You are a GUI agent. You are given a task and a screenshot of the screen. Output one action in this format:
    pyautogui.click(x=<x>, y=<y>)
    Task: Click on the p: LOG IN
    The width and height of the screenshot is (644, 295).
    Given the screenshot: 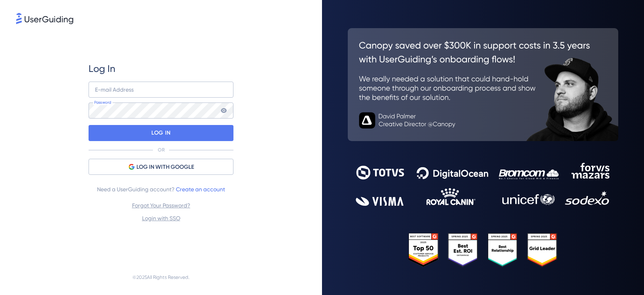 What is the action you would take?
    pyautogui.click(x=161, y=133)
    